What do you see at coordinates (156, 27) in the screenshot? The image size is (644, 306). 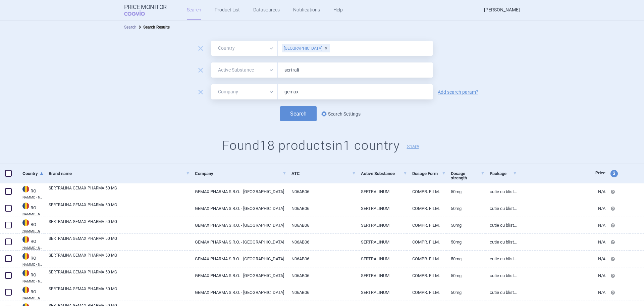 I see `strong: Search Results` at bounding box center [156, 27].